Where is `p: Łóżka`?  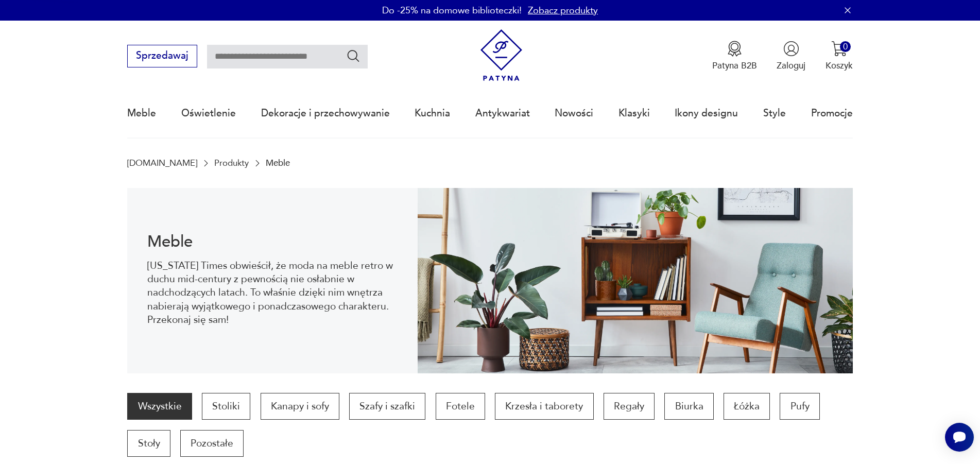
p: Łóżka is located at coordinates (747, 406).